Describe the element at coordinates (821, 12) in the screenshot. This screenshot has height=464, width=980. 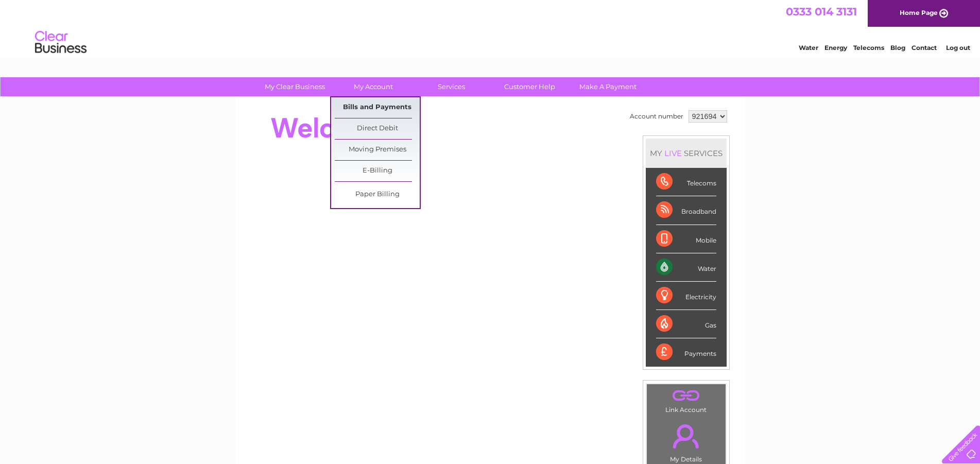
I see `a: 0333 014 3131` at that location.